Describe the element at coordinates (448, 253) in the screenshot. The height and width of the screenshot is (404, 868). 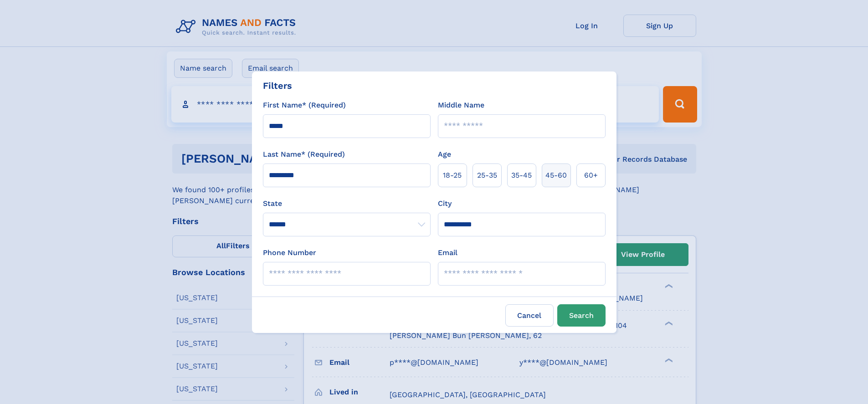
I see `label: Email` at that location.